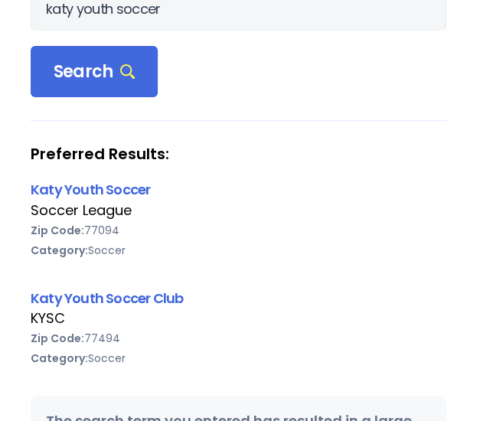 The height and width of the screenshot is (421, 477). I want to click on div: KYSC, so click(238, 319).